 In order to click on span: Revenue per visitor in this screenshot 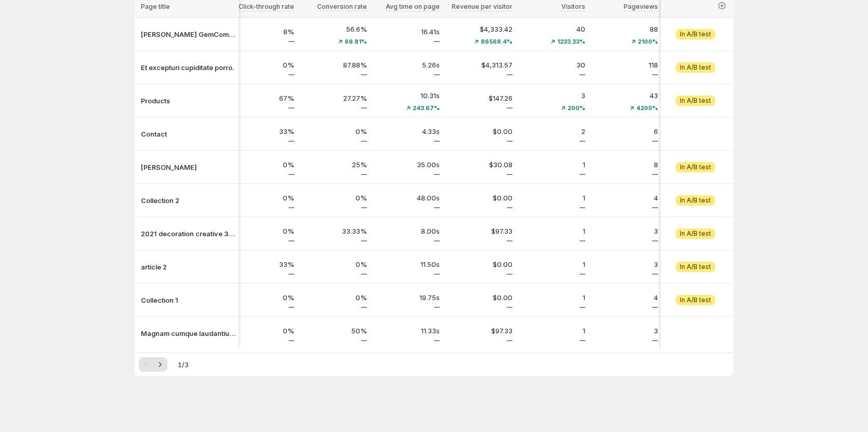, I will do `click(482, 6)`.